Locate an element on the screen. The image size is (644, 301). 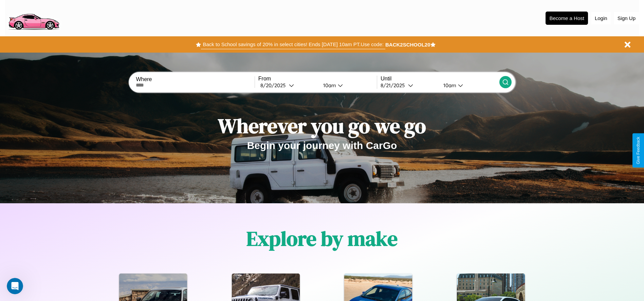
button: 8/20/2025 is located at coordinates (288, 85).